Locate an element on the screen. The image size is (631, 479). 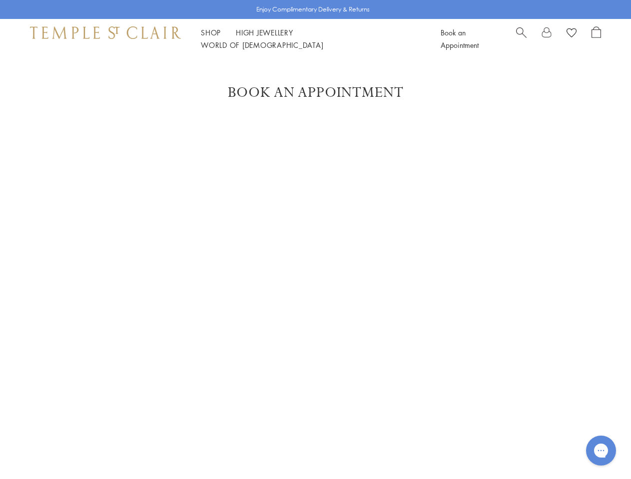
a: ShopShop is located at coordinates (211, 32).